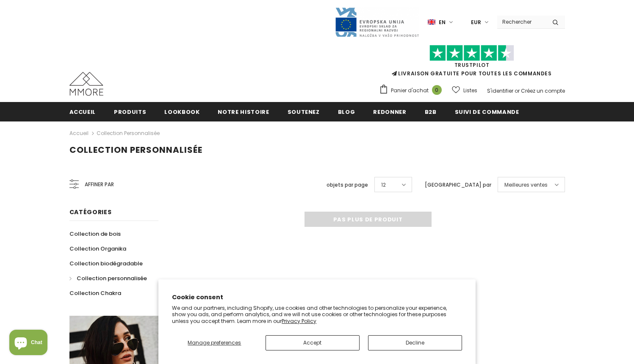  Describe the element at coordinates (106, 263) in the screenshot. I see `span: Collection biodégradable` at that location.